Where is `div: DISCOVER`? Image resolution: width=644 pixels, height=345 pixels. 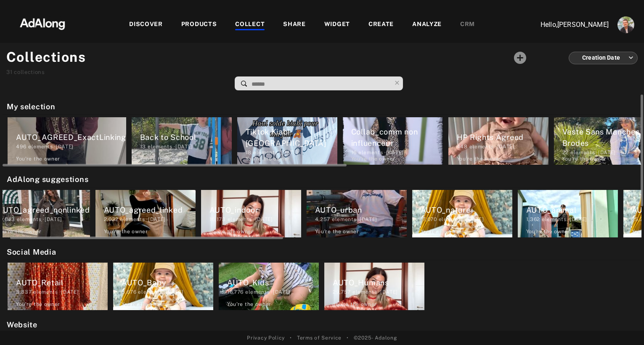 div: DISCOVER is located at coordinates (146, 25).